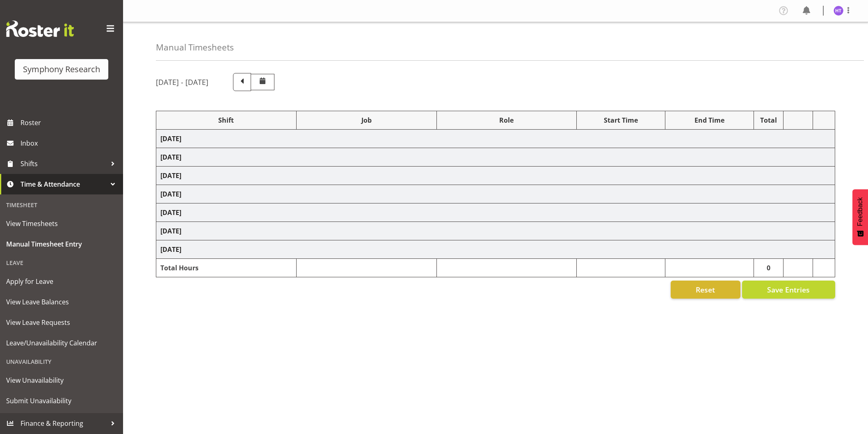  Describe the element at coordinates (61, 343) in the screenshot. I see `span: Leave/Unavailability Calendar` at that location.